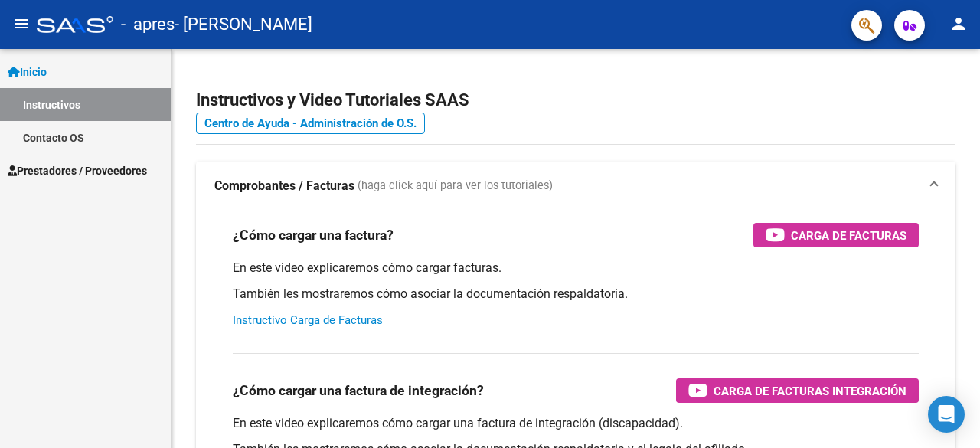 This screenshot has width=980, height=448. What do you see at coordinates (284, 186) in the screenshot?
I see `strong: Comprobantes / Facturas` at bounding box center [284, 186].